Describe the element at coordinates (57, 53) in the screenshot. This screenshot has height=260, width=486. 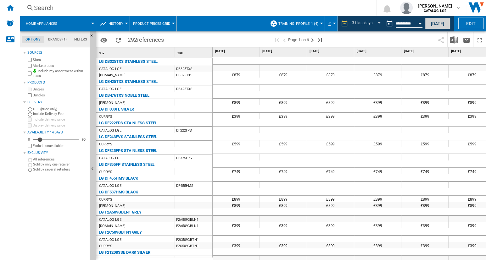
I see `div: Sources` at that location.